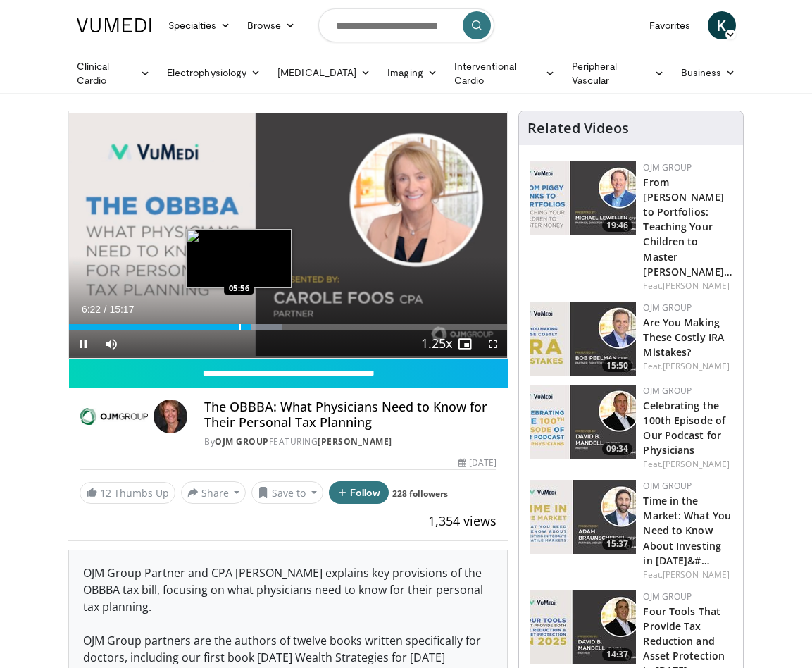 The height and width of the screenshot is (668, 812). Describe the element at coordinates (617, 544) in the screenshot. I see `span: 15:37` at that location.